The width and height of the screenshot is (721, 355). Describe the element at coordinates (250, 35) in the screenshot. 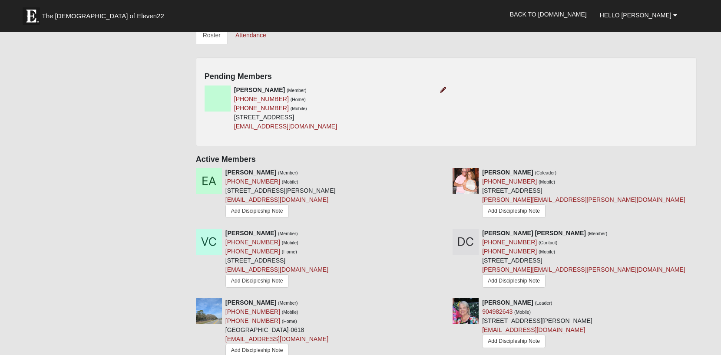

I see `a: Attendance` at that location.